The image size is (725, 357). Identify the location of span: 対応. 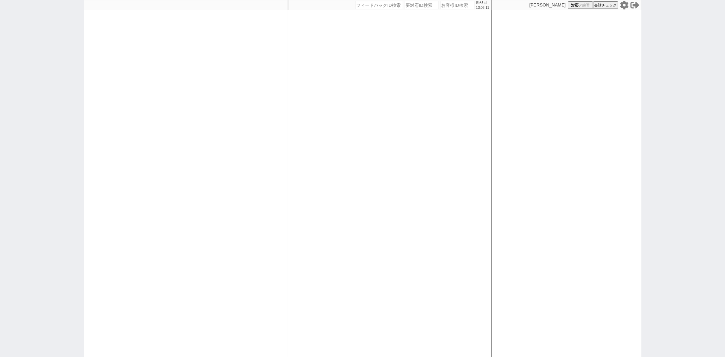
(575, 5).